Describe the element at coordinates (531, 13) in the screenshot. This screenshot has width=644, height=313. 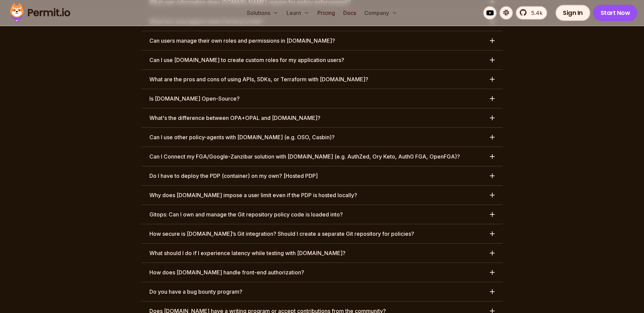
I see `a: 5.4k` at that location.